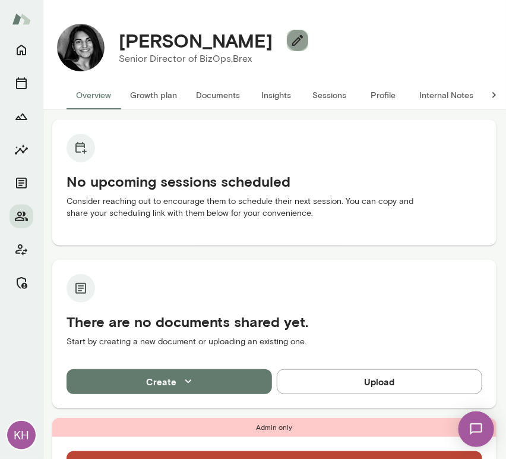  Describe the element at coordinates (93, 95) in the screenshot. I see `button: Overview` at that location.